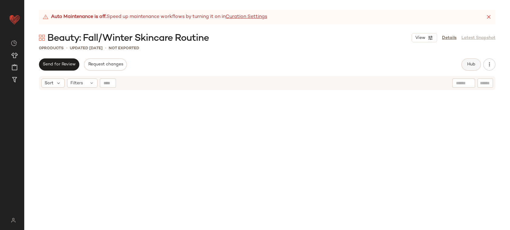 The image size is (510, 230). Describe the element at coordinates (40, 48) in the screenshot. I see `span: 0` at that location.